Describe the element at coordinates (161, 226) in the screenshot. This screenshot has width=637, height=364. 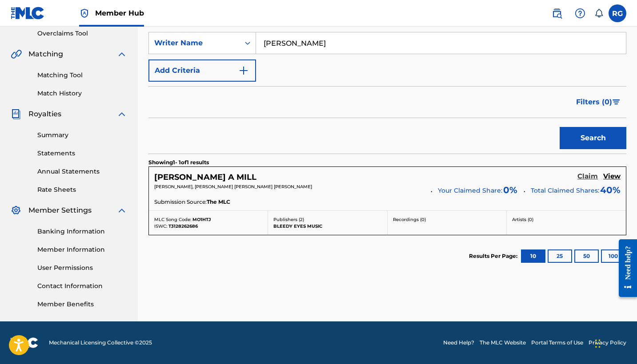
I see `span: ISWC:` at that location.